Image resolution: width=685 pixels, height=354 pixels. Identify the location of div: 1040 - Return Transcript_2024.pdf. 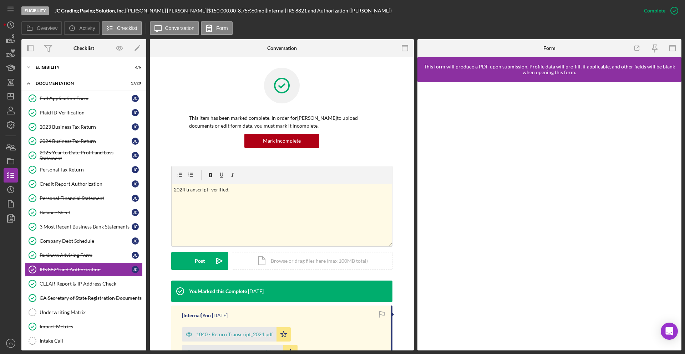
(234, 334).